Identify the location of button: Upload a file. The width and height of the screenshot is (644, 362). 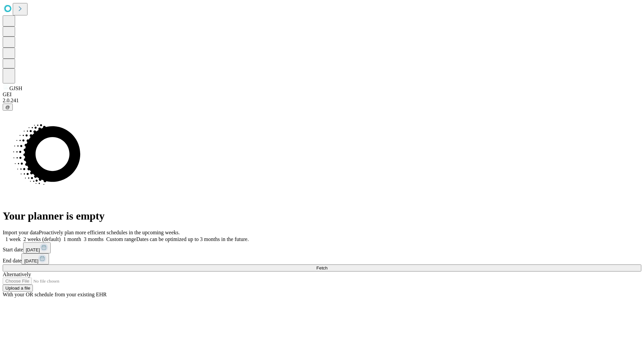
(18, 288).